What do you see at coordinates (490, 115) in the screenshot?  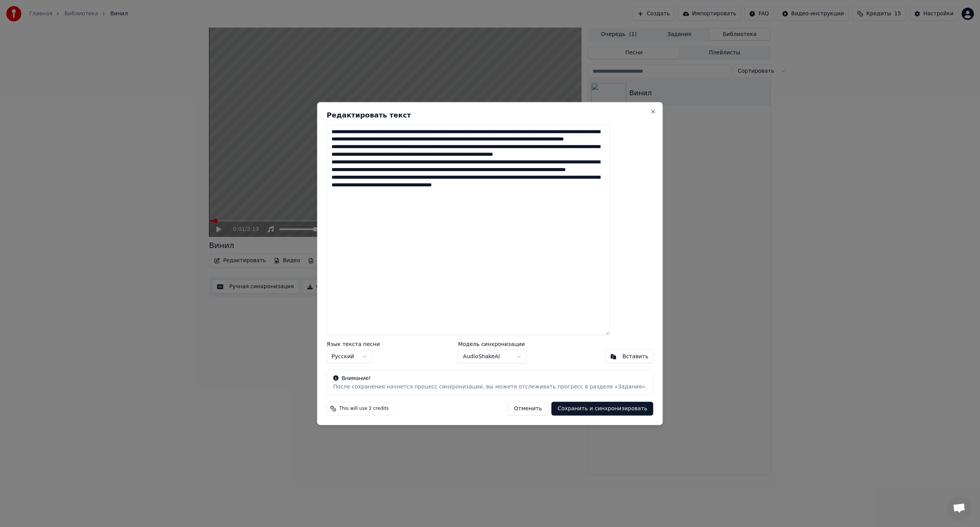 I see `h2: Редактировать текст` at bounding box center [490, 115].